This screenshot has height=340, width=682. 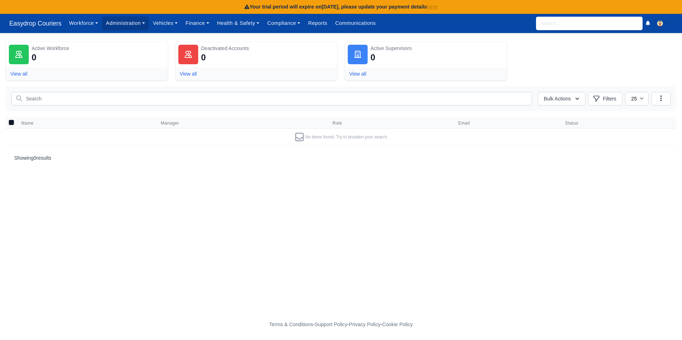 What do you see at coordinates (347, 137) in the screenshot?
I see `span: No items found. Try to broaden your search.` at bounding box center [347, 137].